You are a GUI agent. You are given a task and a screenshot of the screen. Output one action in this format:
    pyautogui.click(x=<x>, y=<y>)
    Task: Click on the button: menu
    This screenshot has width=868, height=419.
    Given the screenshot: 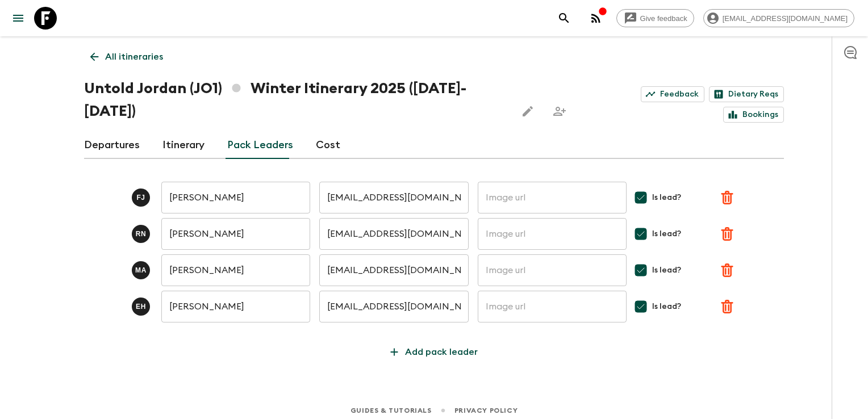 What is the action you would take?
    pyautogui.click(x=18, y=18)
    